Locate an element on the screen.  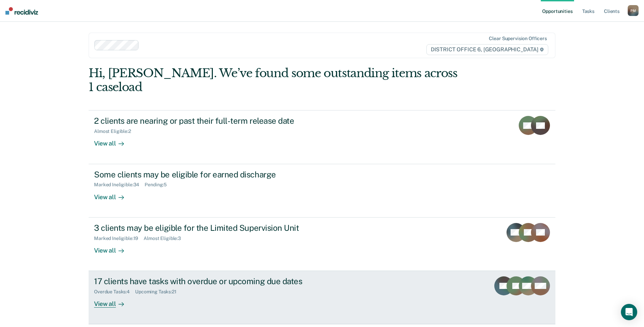
button: PM is located at coordinates (634, 11).